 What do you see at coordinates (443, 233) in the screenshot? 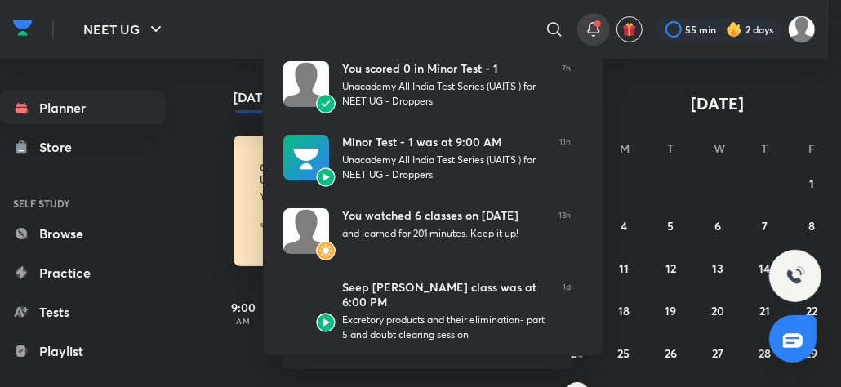
I see `div: and learned for 201 minutes. Keep it up!` at bounding box center [443, 233].